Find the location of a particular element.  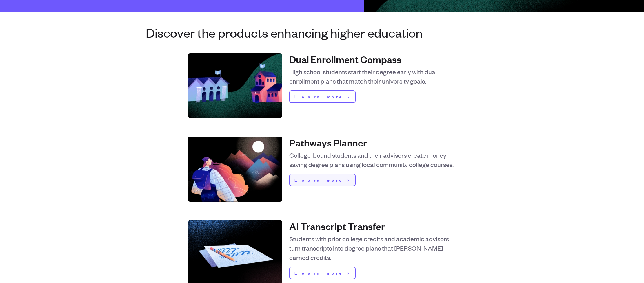

img: Dual Enrollment Compass is located at coordinates (235, 86).